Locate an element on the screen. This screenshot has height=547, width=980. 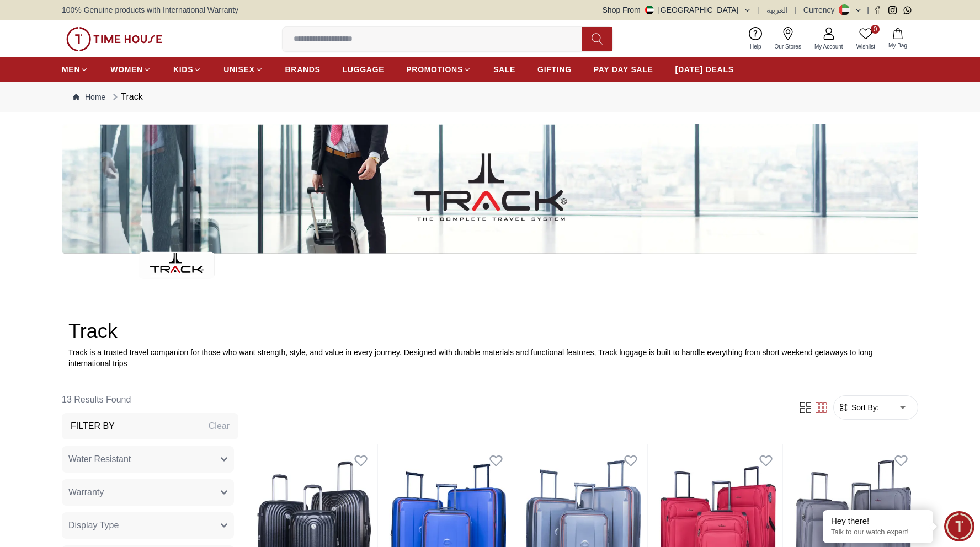
span: Wishlist is located at coordinates (866, 46).